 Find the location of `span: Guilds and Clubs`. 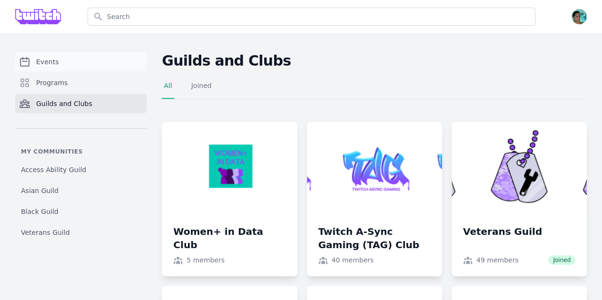

span: Guilds and Clubs is located at coordinates (64, 104).